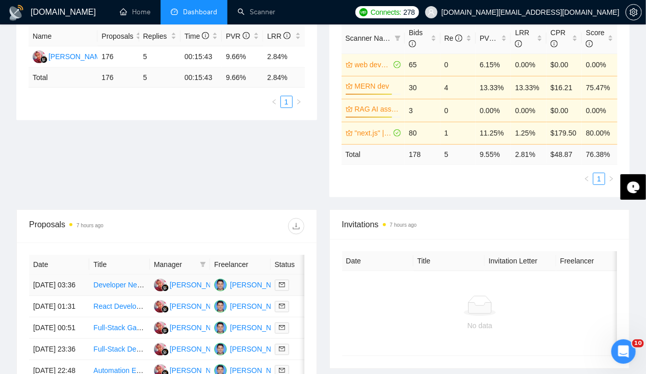  What do you see at coordinates (296, 264) in the screenshot?
I see `span: Status` at bounding box center [296, 264].